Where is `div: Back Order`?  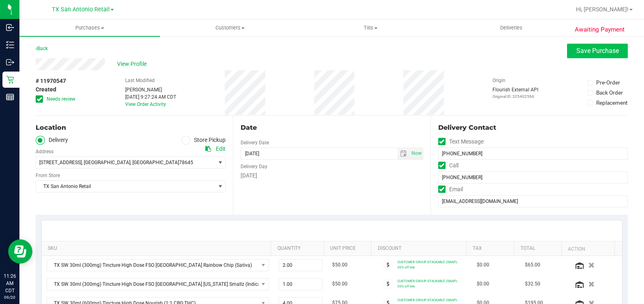 div: Back Order is located at coordinates (610, 92).